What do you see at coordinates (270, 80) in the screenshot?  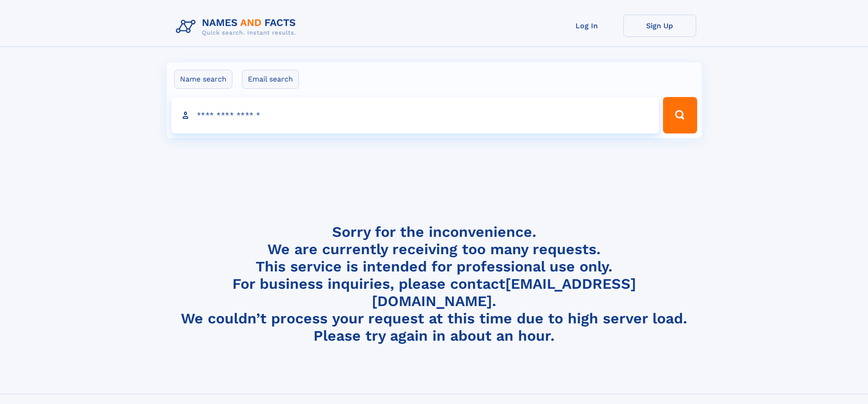 I see `label: Email search` at bounding box center [270, 80].